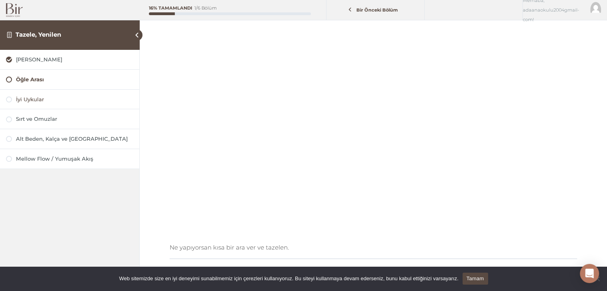  Describe the element at coordinates (288, 279) in the screenshot. I see `span: Web sitemizde size en iyi deneyimi sunabilmemiz için çerezleri kullanıyoruz. Bu siteyi kullanmaya...` at that location.